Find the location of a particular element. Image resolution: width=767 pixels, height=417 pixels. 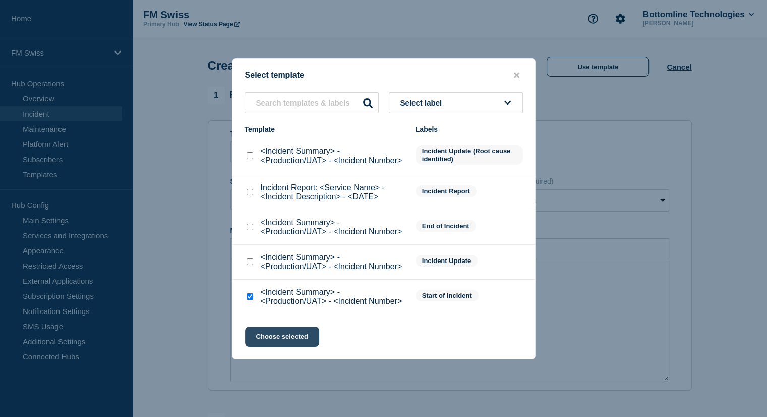

button: close button is located at coordinates (517, 75).